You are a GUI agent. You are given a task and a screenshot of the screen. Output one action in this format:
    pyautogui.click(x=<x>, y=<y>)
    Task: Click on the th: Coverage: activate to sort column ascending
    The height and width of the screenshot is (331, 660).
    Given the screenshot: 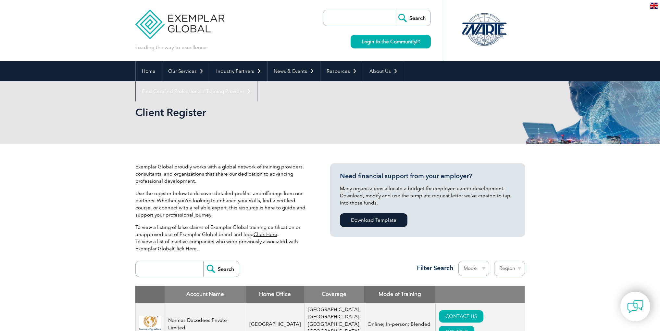 What is the action you would take?
    pyautogui.click(x=334, y=294)
    